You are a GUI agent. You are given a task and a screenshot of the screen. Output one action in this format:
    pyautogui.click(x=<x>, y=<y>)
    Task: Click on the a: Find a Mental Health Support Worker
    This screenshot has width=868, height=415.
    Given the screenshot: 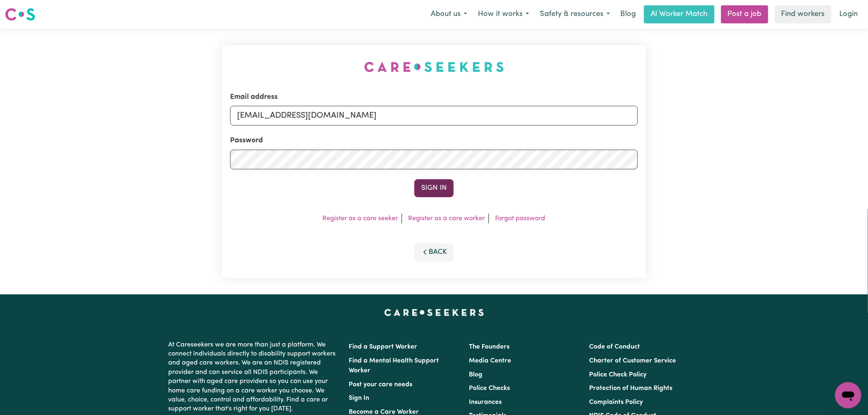 What is the action you would take?
    pyautogui.click(x=394, y=366)
    